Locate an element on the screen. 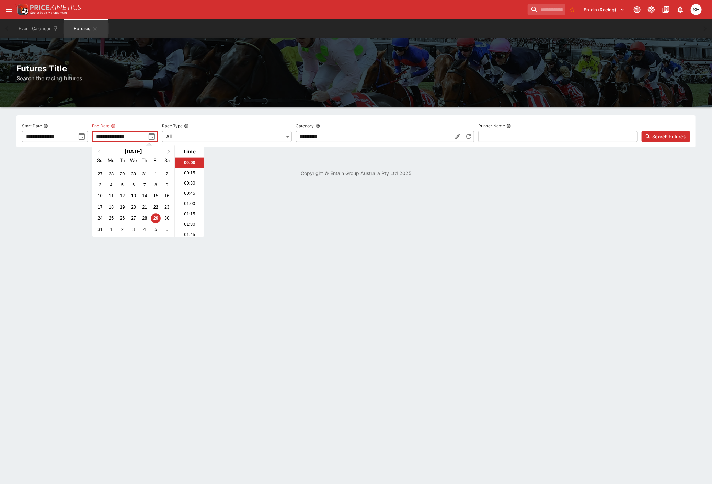  div: Choose Sunday, August 31st, 2025 is located at coordinates (100, 229).